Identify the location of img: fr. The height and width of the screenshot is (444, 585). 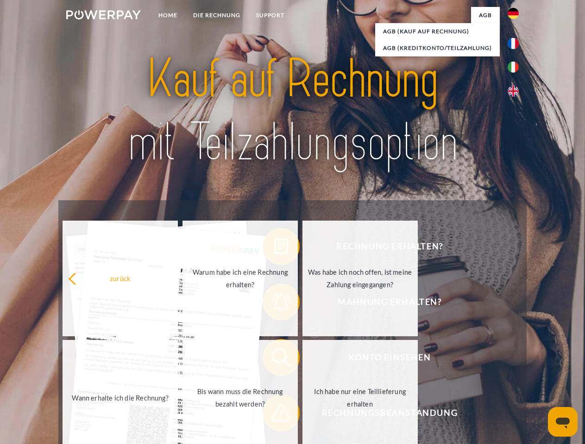
(513, 44).